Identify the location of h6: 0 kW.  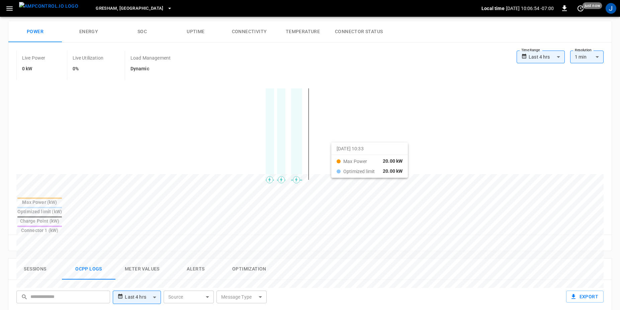
(34, 69).